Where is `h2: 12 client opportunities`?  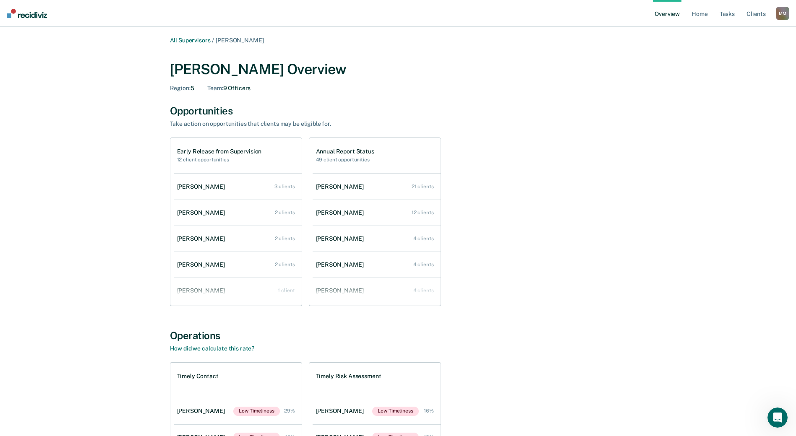 h2: 12 client opportunities is located at coordinates (219, 160).